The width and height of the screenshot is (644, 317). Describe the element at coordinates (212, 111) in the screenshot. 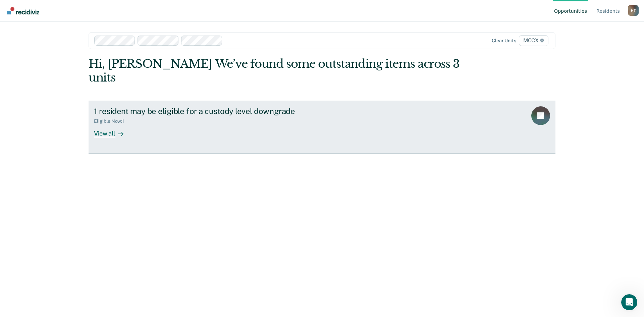

I see `div: 1 resident may be eligible for a custody level downgrade` at that location.